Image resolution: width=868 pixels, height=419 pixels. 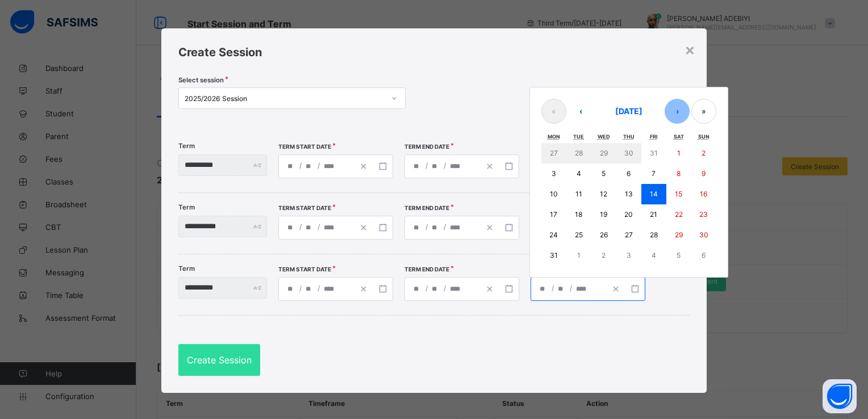 I want to click on button: August 7, 2026, so click(x=654, y=174).